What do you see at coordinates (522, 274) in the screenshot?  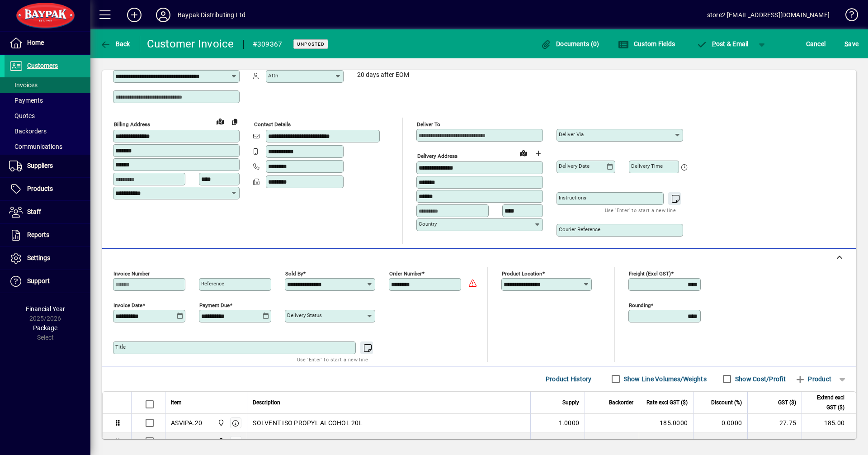 I see `mat-label: Product location` at bounding box center [522, 274].